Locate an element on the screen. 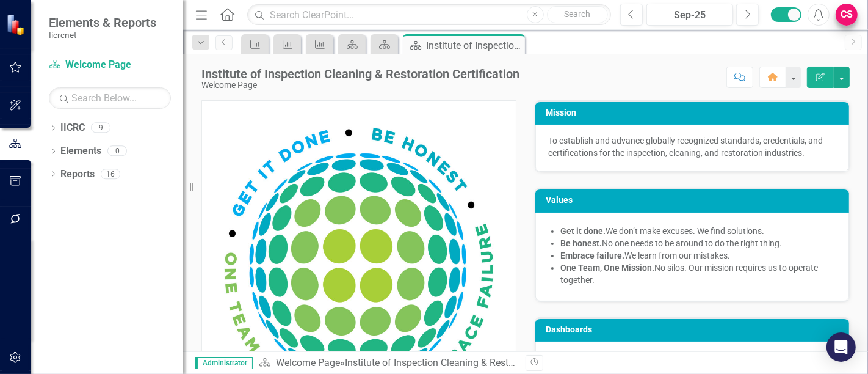 The image size is (868, 374). a: Reports is located at coordinates (77, 174).